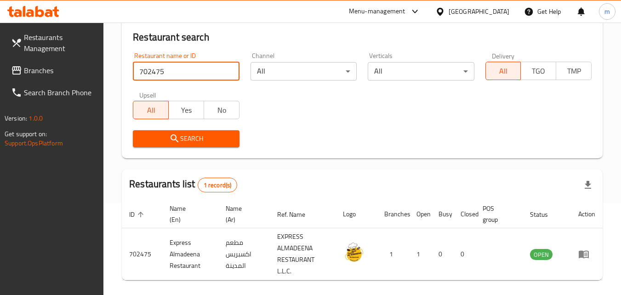  Describe the element at coordinates (186, 138) in the screenshot. I see `span: Search` at that location.